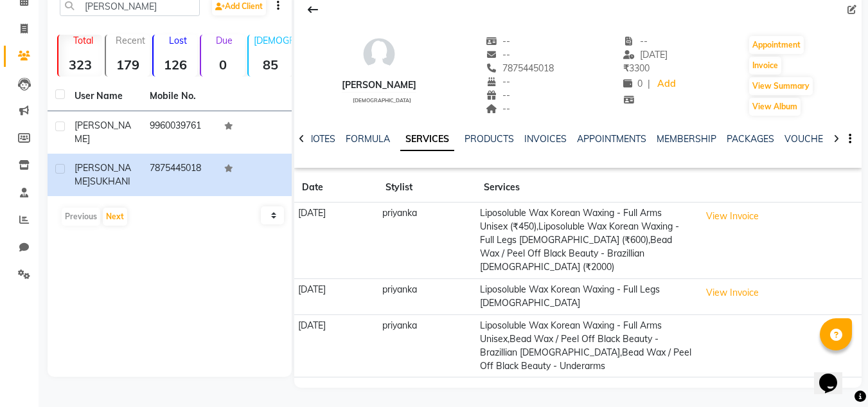  What do you see at coordinates (810, 138) in the screenshot?
I see `a: VOUCHERS` at bounding box center [810, 138].